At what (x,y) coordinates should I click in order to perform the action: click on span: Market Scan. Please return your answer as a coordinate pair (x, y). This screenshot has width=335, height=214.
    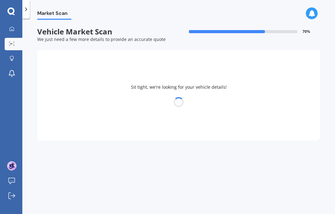
    Looking at the image, I should click on (54, 14).